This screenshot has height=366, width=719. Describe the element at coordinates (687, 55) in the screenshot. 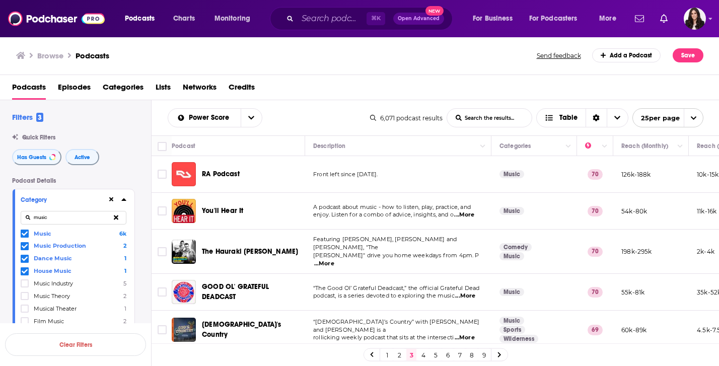

I see `button: Save` at that location.